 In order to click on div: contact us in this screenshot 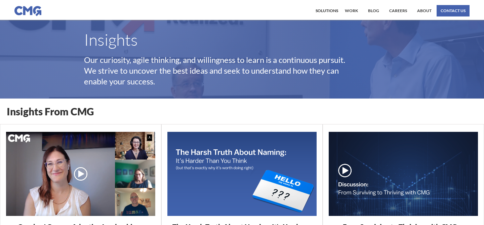, I will do `click(453, 11)`.